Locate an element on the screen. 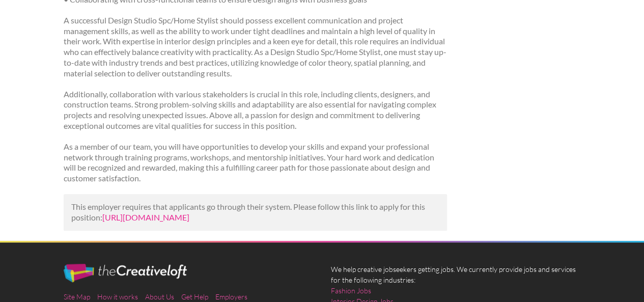  p: This employer requires that applicants go through their system. Please follow this link to apply ... is located at coordinates (255, 212).